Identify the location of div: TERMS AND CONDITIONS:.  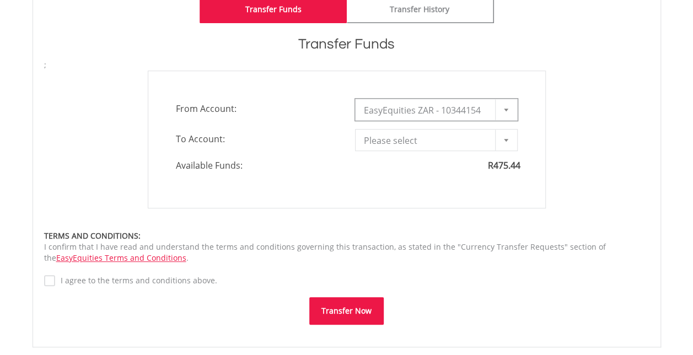
(347, 236).